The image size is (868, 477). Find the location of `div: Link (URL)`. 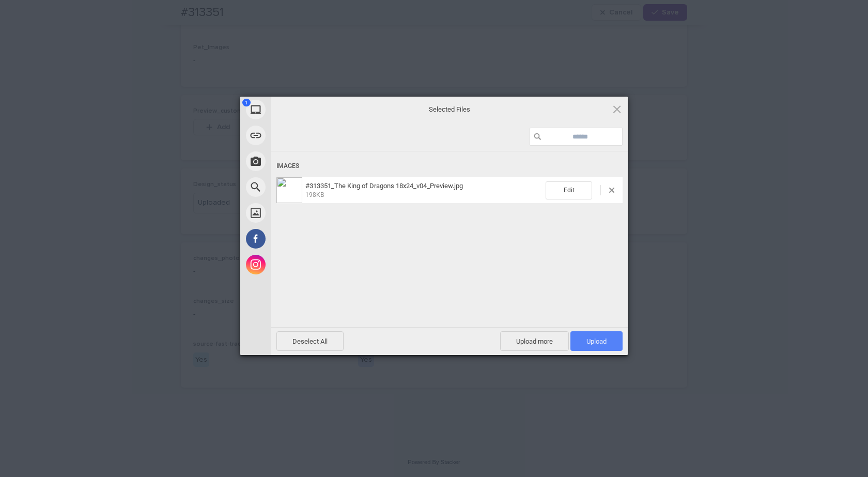

div: Link (URL) is located at coordinates (302, 135).